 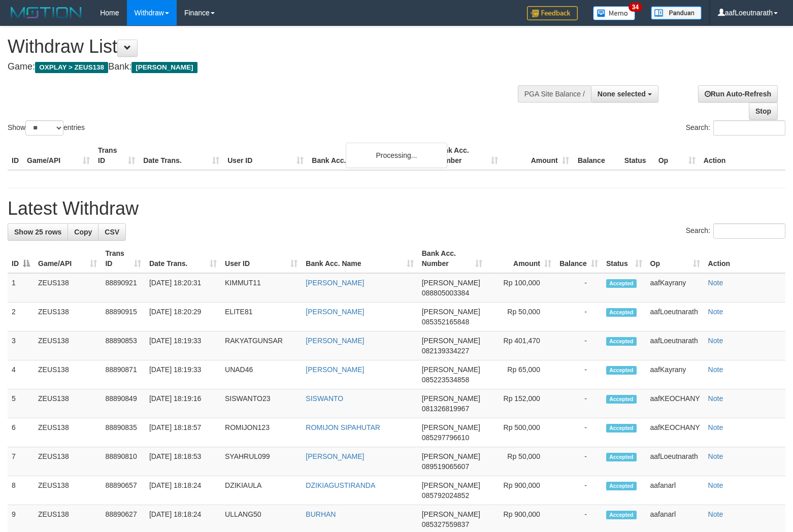 What do you see at coordinates (446, 322) in the screenshot?
I see `span: Copy 085352165848 to clipboard` at bounding box center [446, 322].